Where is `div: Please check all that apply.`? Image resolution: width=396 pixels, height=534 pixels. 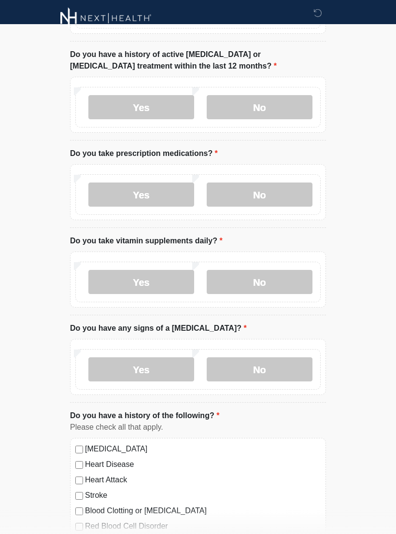
div: Please check all that apply. is located at coordinates (198, 428).